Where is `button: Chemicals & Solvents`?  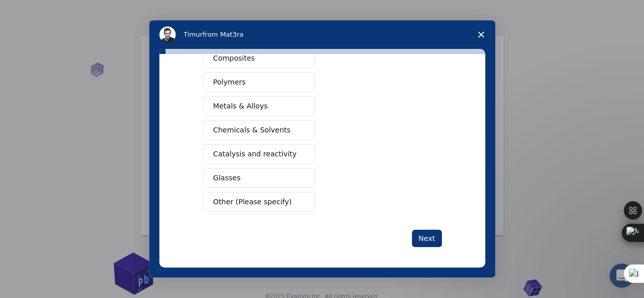 button: Chemicals & Solvents is located at coordinates (259, 130).